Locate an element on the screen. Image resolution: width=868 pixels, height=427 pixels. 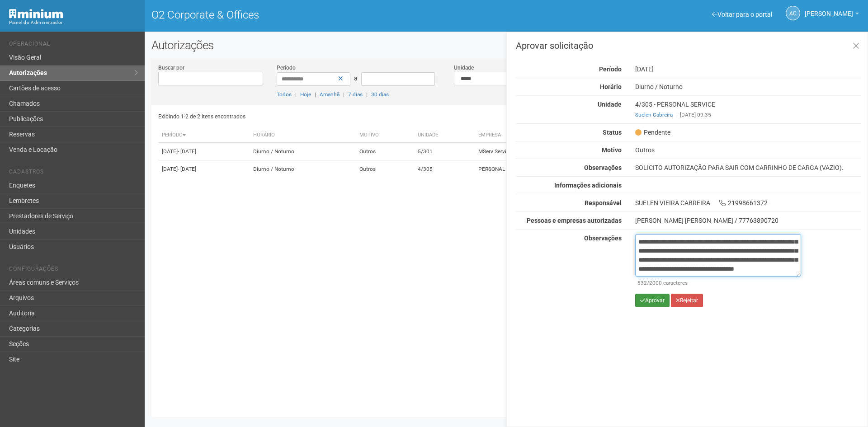
th: Unidade is located at coordinates (444, 135).